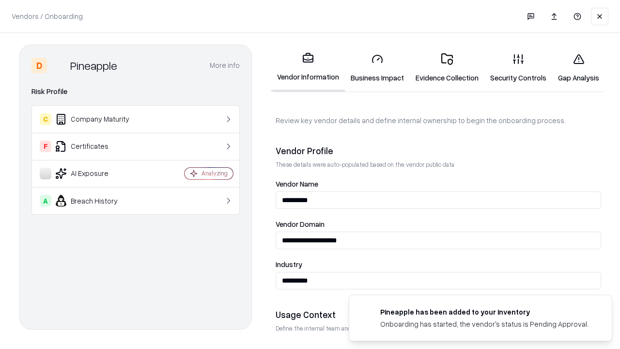  I want to click on div: Breach History, so click(97, 201).